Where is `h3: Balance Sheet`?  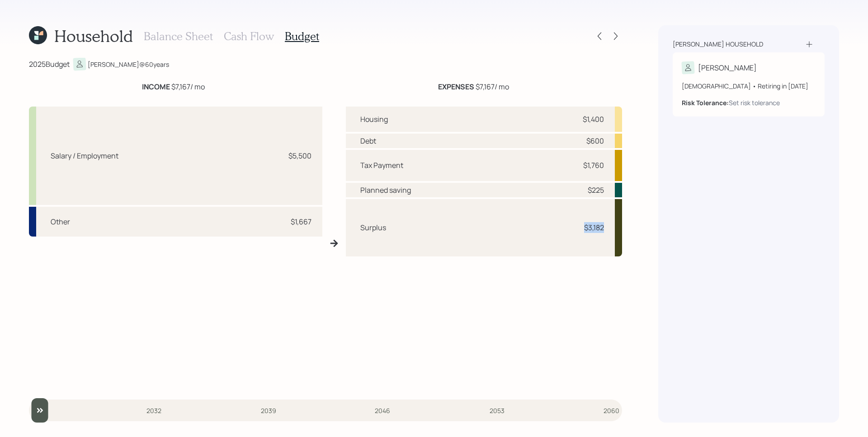
h3: Balance Sheet is located at coordinates (178, 36).